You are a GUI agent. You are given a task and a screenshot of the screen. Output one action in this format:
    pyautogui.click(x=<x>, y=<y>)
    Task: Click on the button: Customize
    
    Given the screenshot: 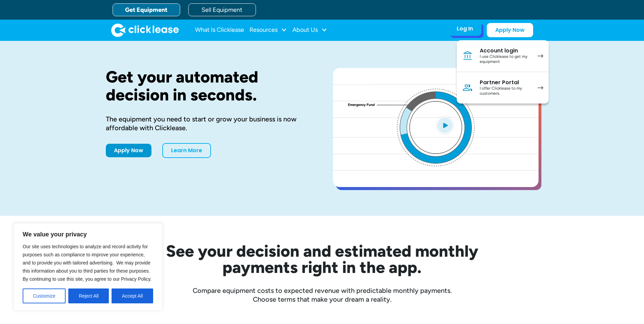 What is the action you would take?
    pyautogui.click(x=44, y=296)
    